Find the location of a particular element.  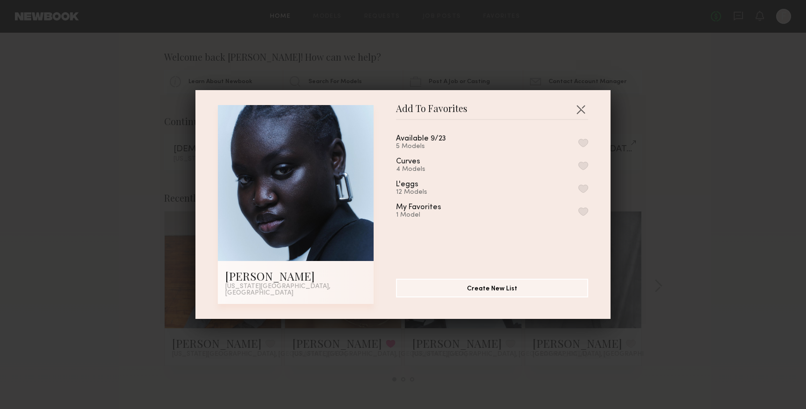

div: 1 Model is located at coordinates (430, 215).